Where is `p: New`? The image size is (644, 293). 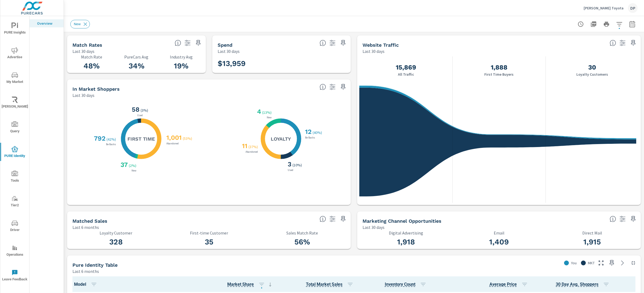
p: New is located at coordinates (269, 118).